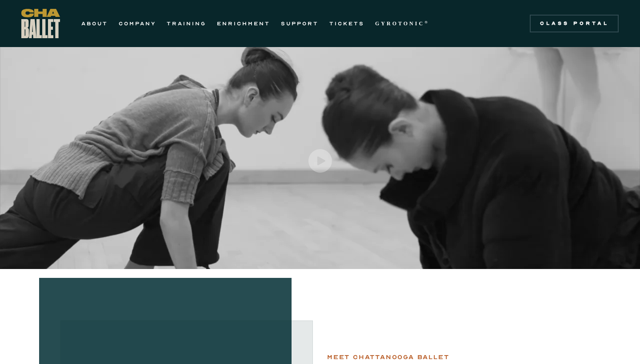  I want to click on div: Meet chattanooga ballet, so click(388, 357).